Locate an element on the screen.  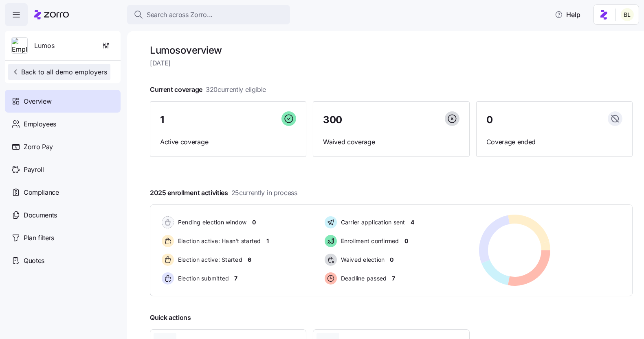
span: Quick actions is located at coordinates (170, 318).